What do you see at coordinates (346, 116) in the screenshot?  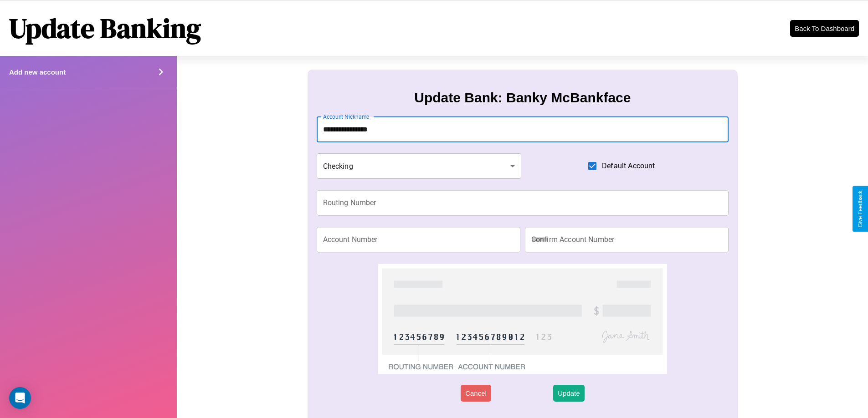 I see `label: Account Nickname` at bounding box center [346, 116].